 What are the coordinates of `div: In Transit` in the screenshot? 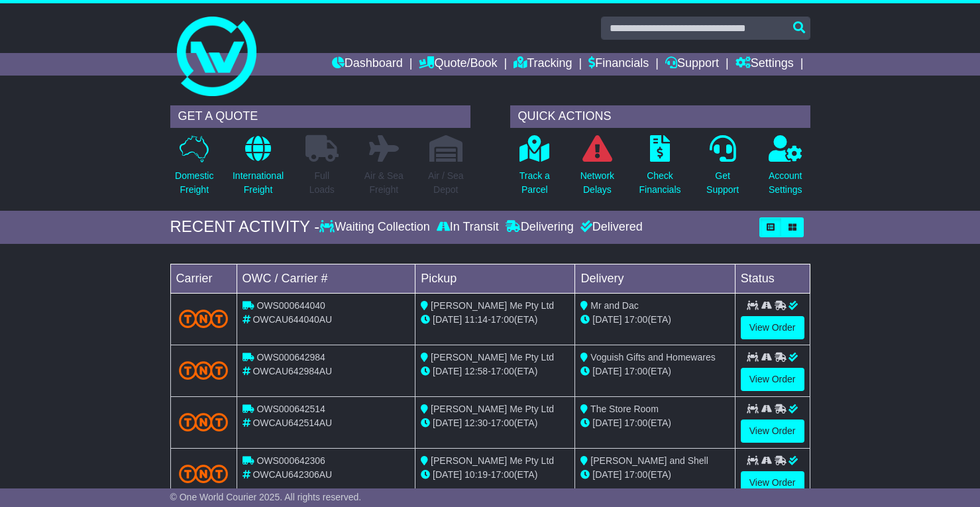 It's located at (467, 227).